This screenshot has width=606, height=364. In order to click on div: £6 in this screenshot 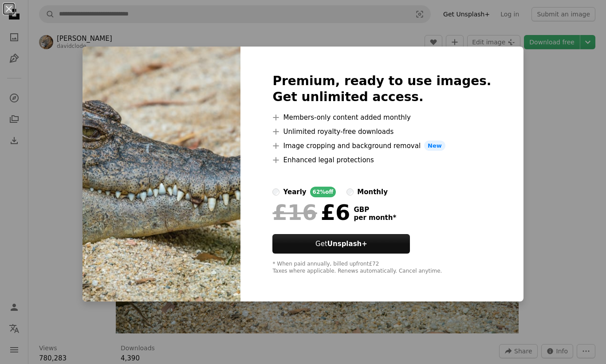, I will do `click(311, 213)`.